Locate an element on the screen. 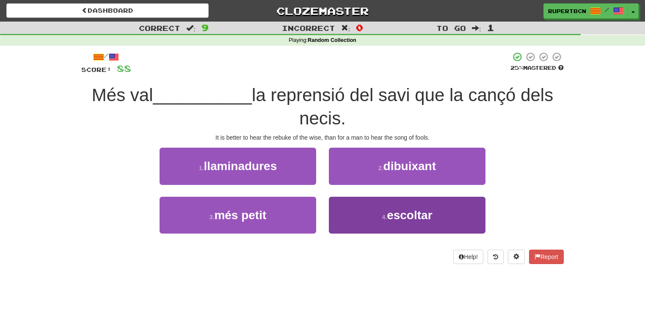 The image size is (645, 311). small: 3 . is located at coordinates (212, 217).